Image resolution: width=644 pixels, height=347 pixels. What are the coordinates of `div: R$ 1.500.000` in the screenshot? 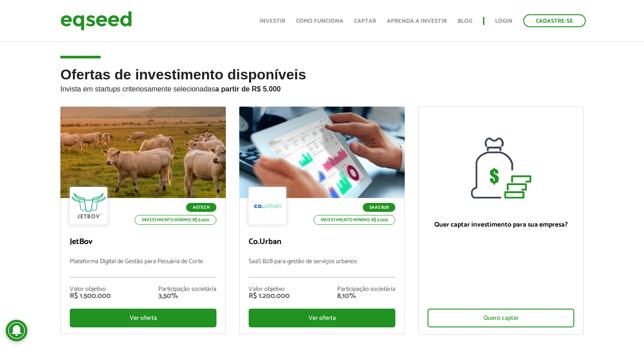 It's located at (90, 296).